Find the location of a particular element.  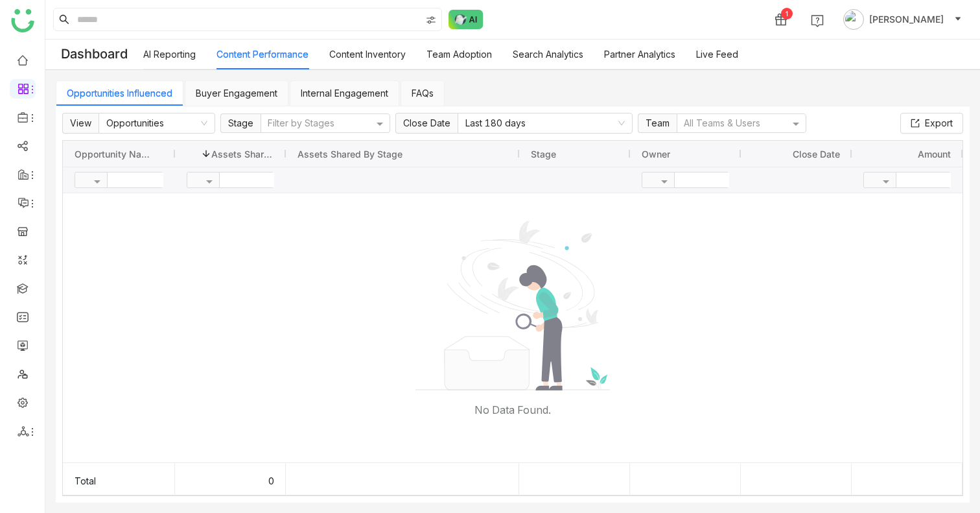

span: Amount is located at coordinates (934, 154).